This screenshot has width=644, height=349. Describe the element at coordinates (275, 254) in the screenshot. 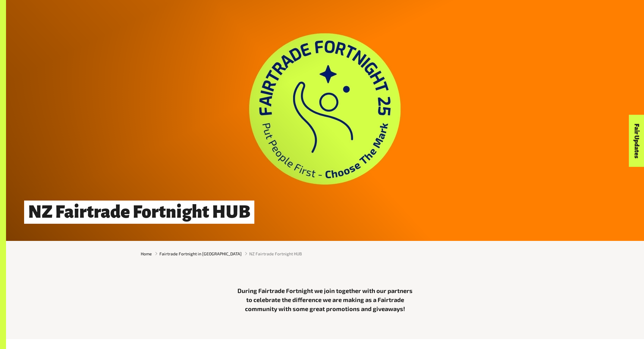

I see `span: NZ Fairtrade Fortnight HUB` at that location.